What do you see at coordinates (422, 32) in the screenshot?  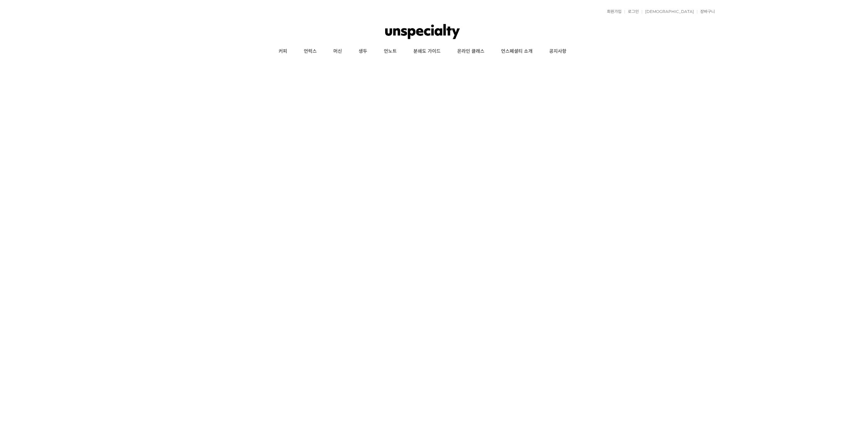 I see `img: 언스페셜티 몰` at bounding box center [422, 32].